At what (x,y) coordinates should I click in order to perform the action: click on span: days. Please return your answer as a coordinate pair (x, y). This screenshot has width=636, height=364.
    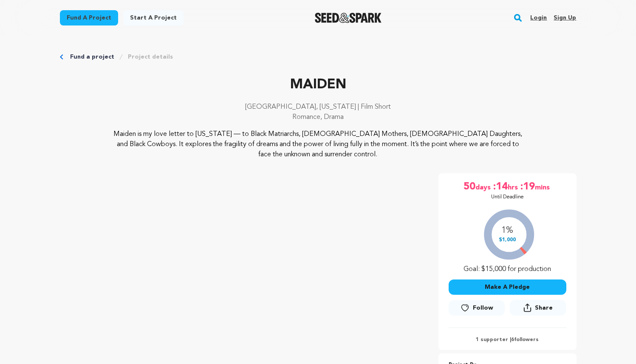
    Looking at the image, I should click on (484, 187).